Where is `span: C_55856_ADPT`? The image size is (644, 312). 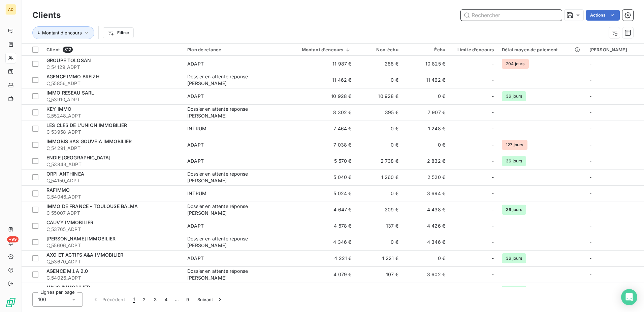
span: C_55856_ADPT is located at coordinates (113, 83).